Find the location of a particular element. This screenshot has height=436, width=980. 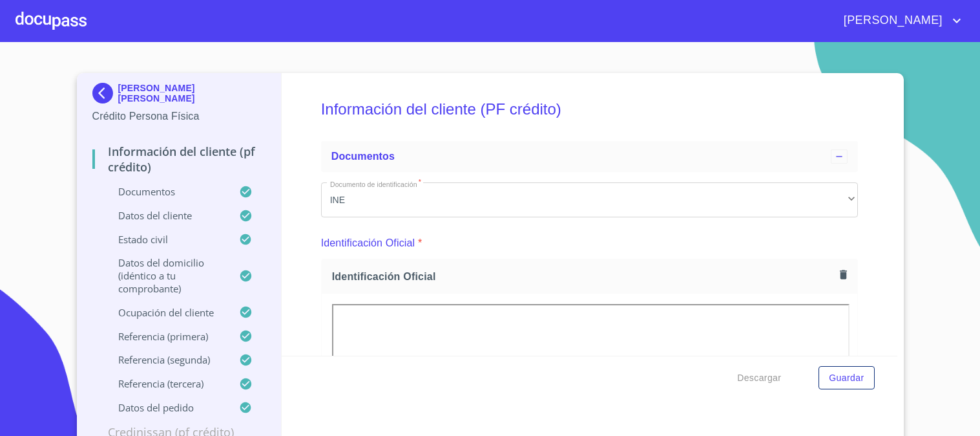

button: account of current user is located at coordinates (899, 21).